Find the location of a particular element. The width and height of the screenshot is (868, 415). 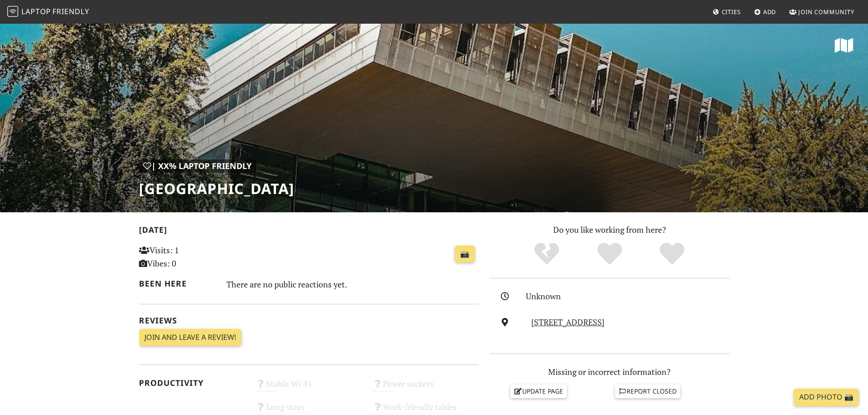

span: Friendly is located at coordinates (71, 11).